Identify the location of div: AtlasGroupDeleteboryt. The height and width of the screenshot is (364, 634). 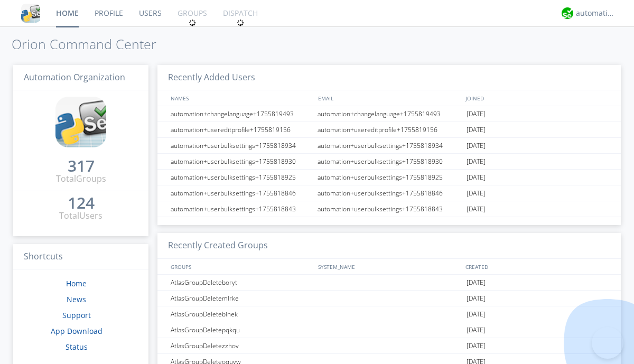
(241, 282).